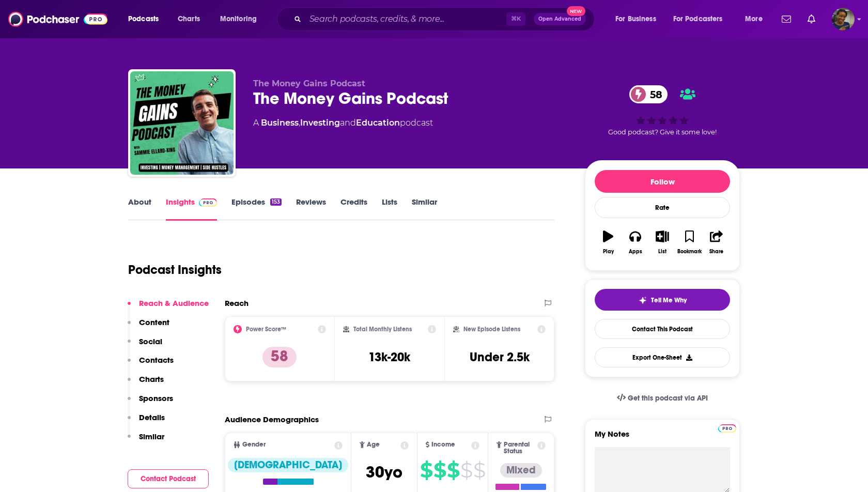 Image resolution: width=868 pixels, height=492 pixels. What do you see at coordinates (662, 357) in the screenshot?
I see `button: Export One-Sheet` at bounding box center [662, 357].